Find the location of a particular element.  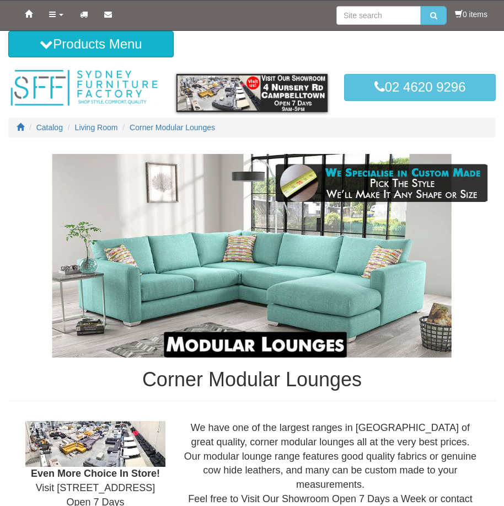

span: Living Room is located at coordinates (97, 127).